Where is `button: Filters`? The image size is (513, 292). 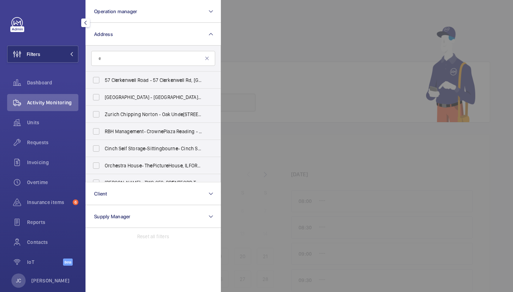 button: Filters is located at coordinates (43, 54).